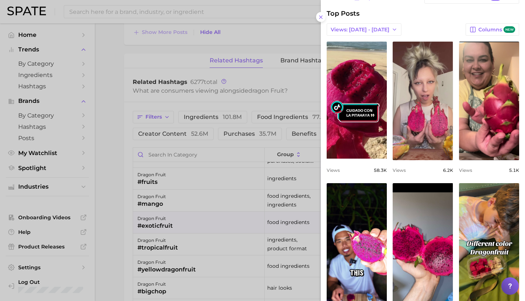 Image resolution: width=525 pixels, height=301 pixels. Describe the element at coordinates (497, 30) in the screenshot. I see `span: Columns` at that location.